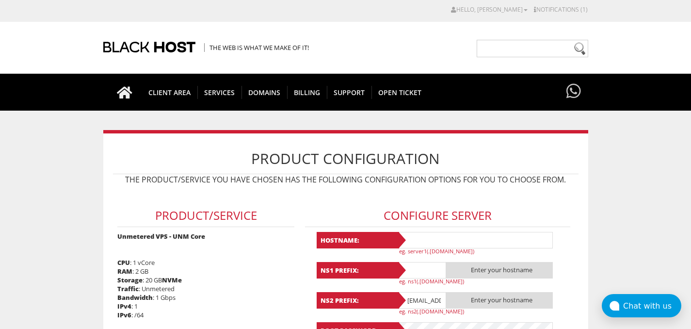 This screenshot has width=691, height=329. What do you see at coordinates (346, 158) in the screenshot?
I see `h1: Product Configuration` at bounding box center [346, 158].